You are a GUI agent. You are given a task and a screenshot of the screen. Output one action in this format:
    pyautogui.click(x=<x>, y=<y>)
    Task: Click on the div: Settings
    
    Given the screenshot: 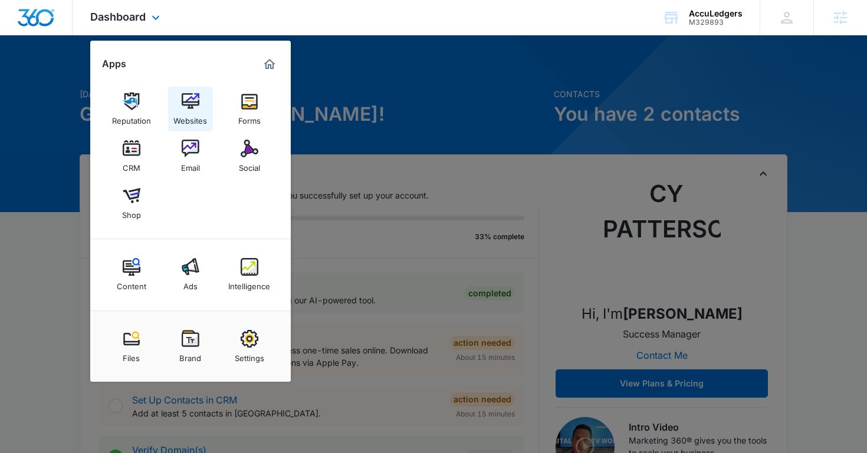 What is the action you would take?
    pyautogui.click(x=249, y=356)
    